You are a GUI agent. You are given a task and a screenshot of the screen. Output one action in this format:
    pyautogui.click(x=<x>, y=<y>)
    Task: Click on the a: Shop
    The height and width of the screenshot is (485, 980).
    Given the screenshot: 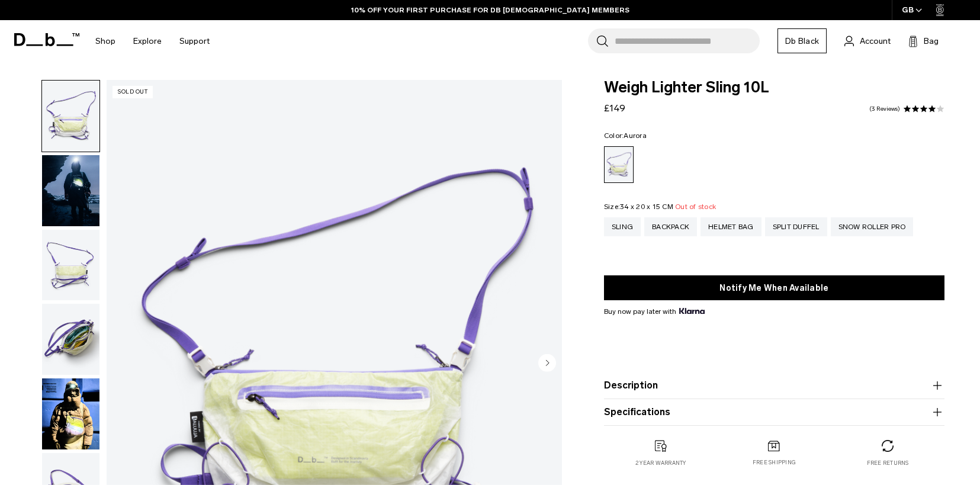 What is the action you would take?
    pyautogui.click(x=105, y=41)
    